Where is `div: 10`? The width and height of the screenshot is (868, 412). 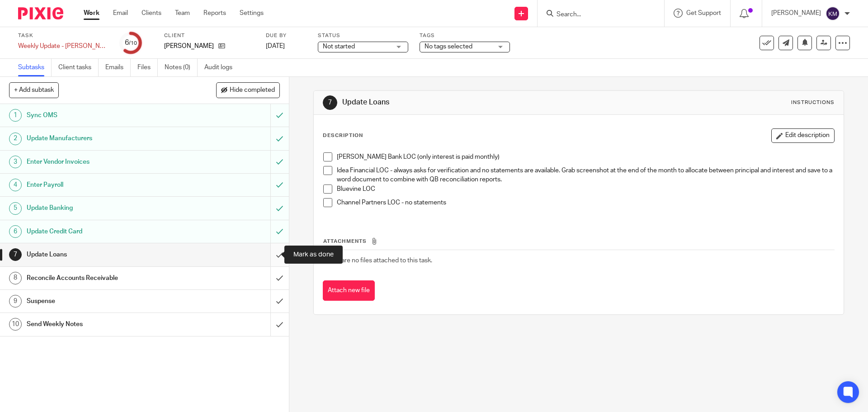
div: 10 is located at coordinates (16, 324).